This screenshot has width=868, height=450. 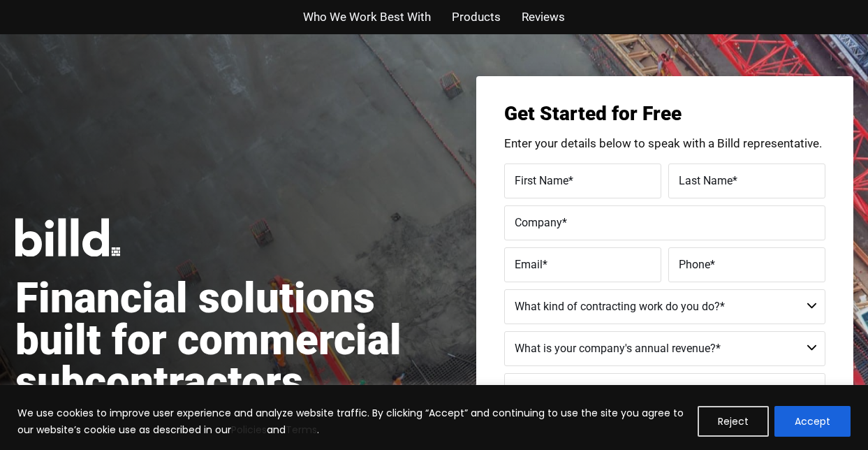 I want to click on a: Policies, so click(x=249, y=429).